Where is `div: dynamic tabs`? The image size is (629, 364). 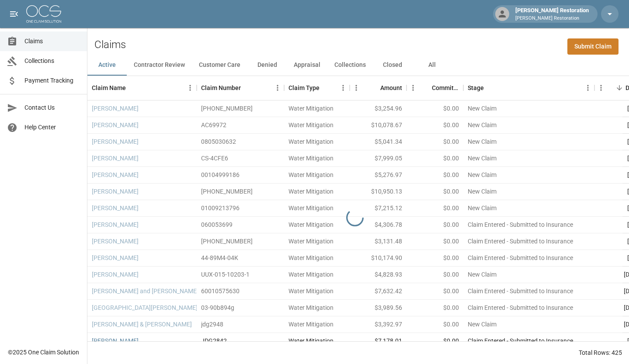
div: dynamic tabs is located at coordinates (358, 65).